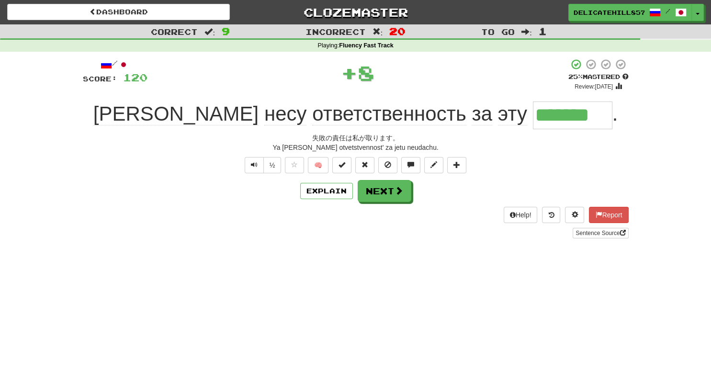 The height and width of the screenshot is (382, 711). Describe the element at coordinates (226, 31) in the screenshot. I see `span: 9` at that location.